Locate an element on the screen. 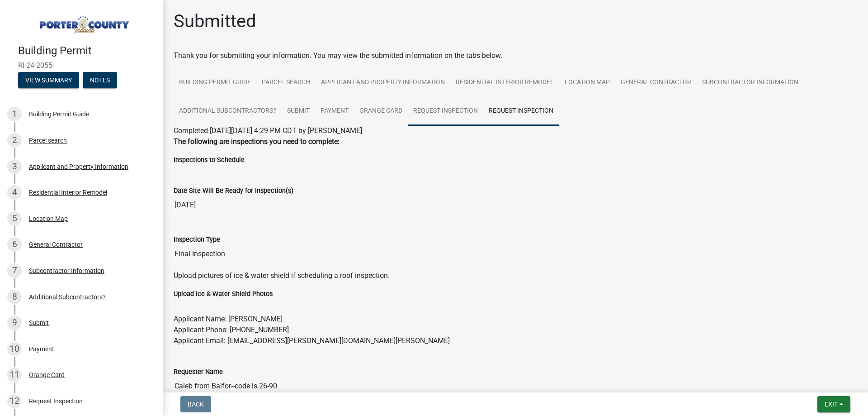 This screenshot has width=868, height=416. button: Back is located at coordinates (196, 404).